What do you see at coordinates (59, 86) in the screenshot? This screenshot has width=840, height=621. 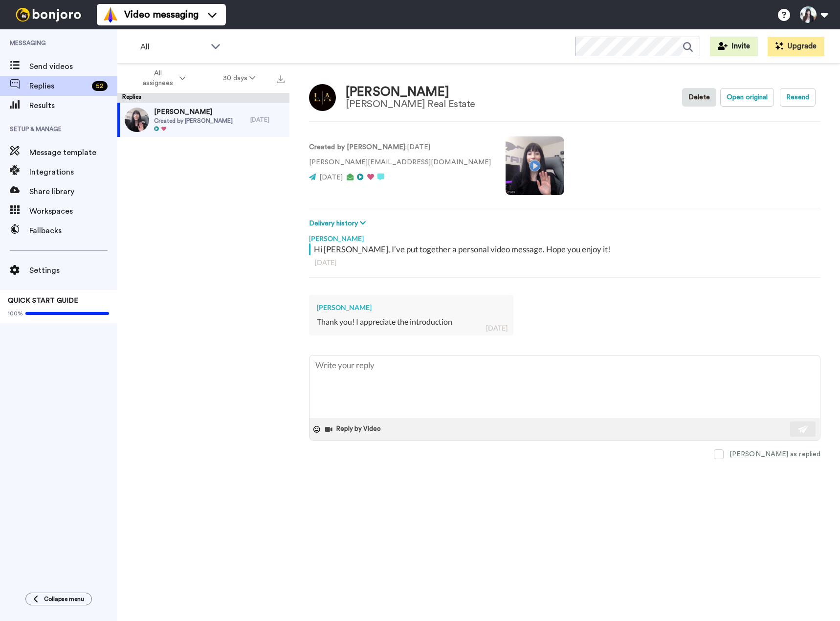 I see `span: Replies` at bounding box center [59, 86].